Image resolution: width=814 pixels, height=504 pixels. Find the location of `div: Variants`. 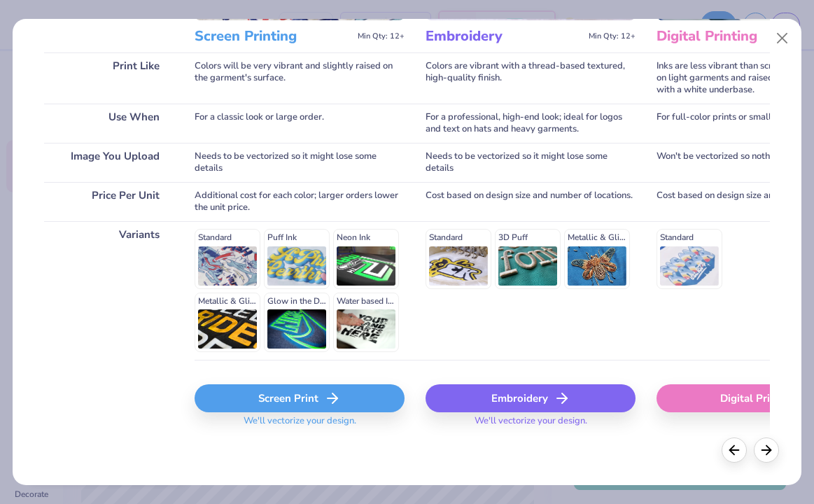

div: Variants is located at coordinates (109, 291).